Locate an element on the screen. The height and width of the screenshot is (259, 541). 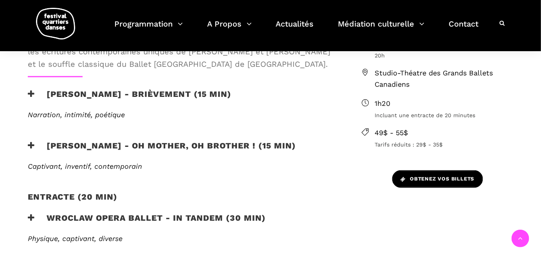
a: A Propos is located at coordinates (229, 29).